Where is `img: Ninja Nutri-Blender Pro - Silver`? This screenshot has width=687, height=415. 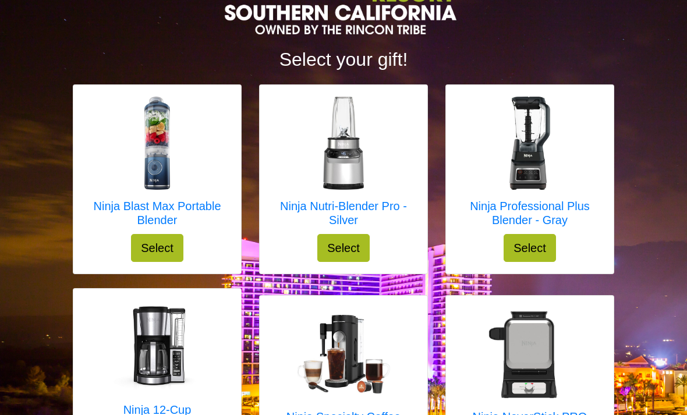 img: Ninja Nutri-Blender Pro - Silver is located at coordinates (344, 143).